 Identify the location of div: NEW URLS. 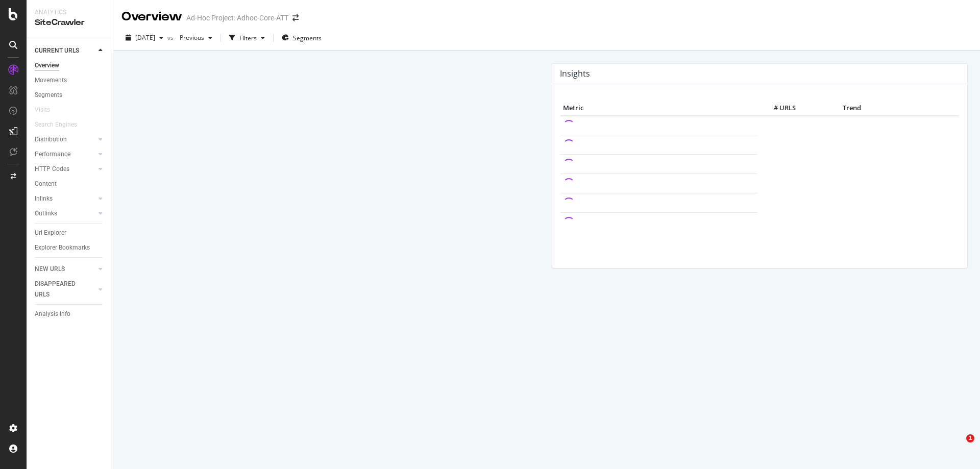
(49, 269).